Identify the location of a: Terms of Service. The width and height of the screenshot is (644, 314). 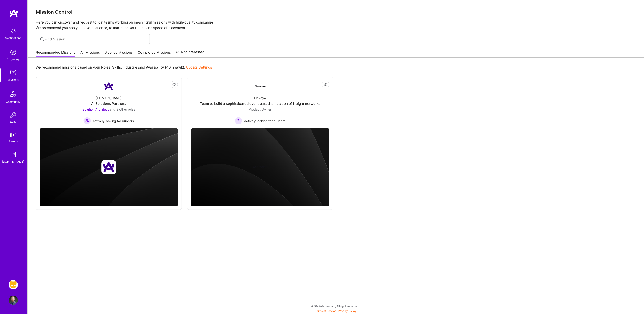
(326, 311).